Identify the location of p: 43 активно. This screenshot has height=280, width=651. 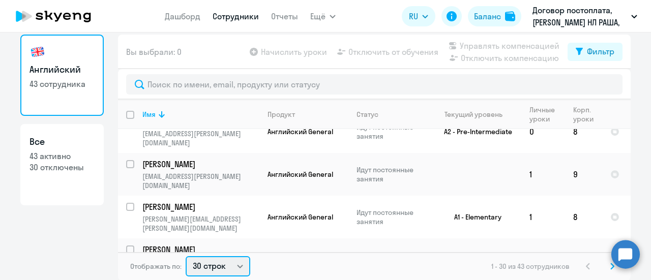
(62, 156).